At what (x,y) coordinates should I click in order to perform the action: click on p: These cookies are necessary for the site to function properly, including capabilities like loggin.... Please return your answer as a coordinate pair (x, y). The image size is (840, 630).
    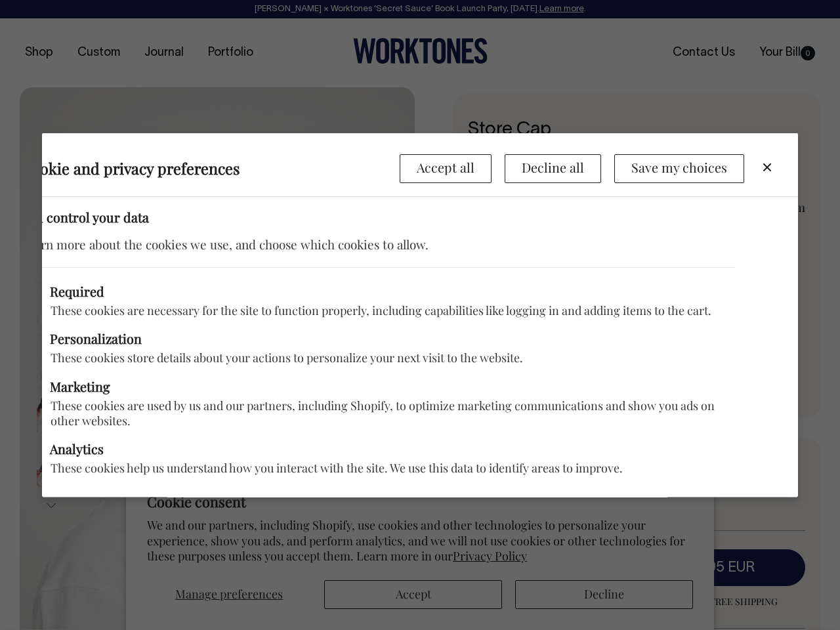
    Looking at the image, I should click on (378, 309).